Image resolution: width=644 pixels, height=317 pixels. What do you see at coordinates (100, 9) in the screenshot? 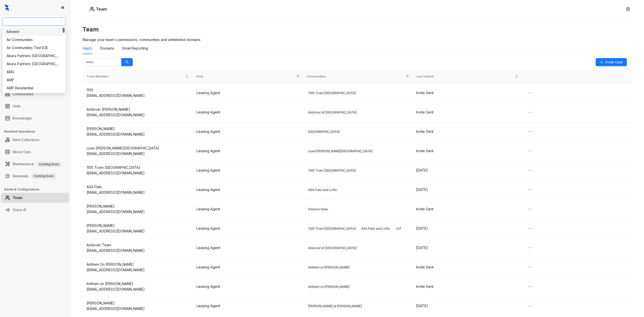
I see `h5: Team` at bounding box center [100, 9].